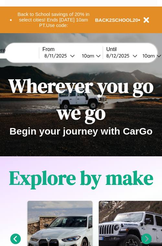  I want to click on h1: Explore by make, so click(81, 178).